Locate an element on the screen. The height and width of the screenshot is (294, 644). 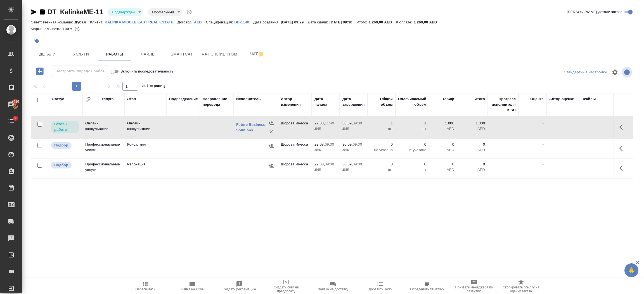
button: Добавить тэг is located at coordinates (37, 41).